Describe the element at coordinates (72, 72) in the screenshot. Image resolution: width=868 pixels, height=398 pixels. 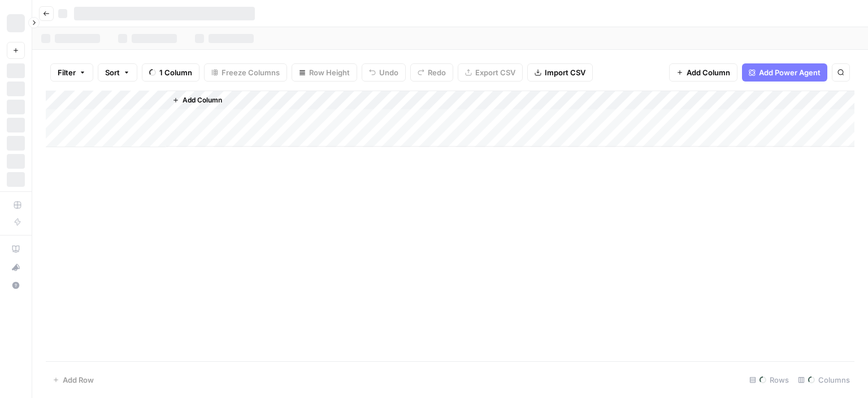
I see `button: Filter` at that location.